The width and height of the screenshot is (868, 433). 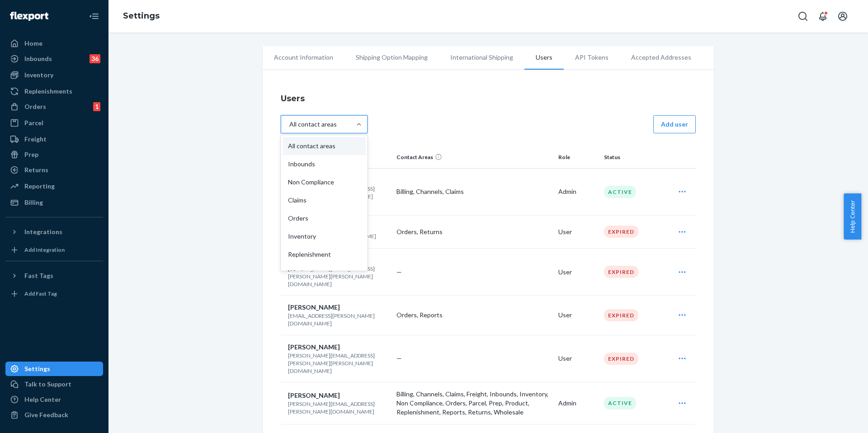 What do you see at coordinates (41, 294) in the screenshot?
I see `div: Add Fast Tag` at bounding box center [41, 294].